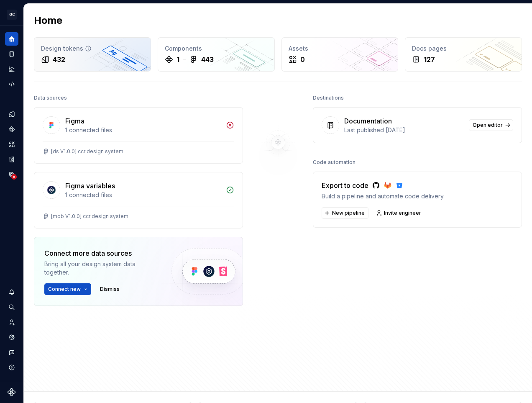  What do you see at coordinates (12, 352) in the screenshot?
I see `button: Contact support` at bounding box center [12, 352].